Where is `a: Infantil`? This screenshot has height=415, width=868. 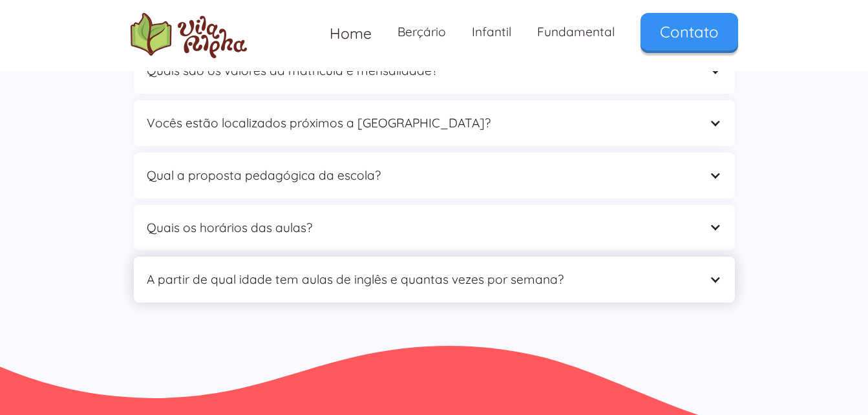 a: Infantil is located at coordinates (491, 32).